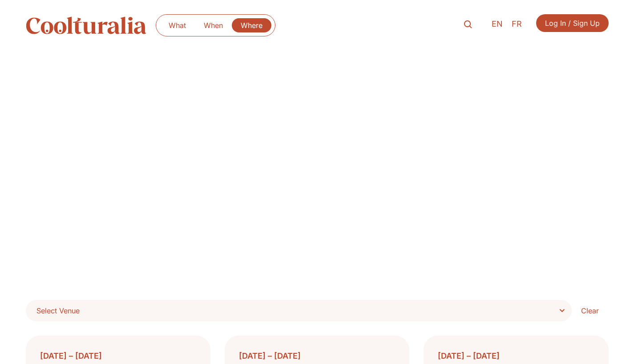  I want to click on span: Log In / Sign Up, so click(572, 23).